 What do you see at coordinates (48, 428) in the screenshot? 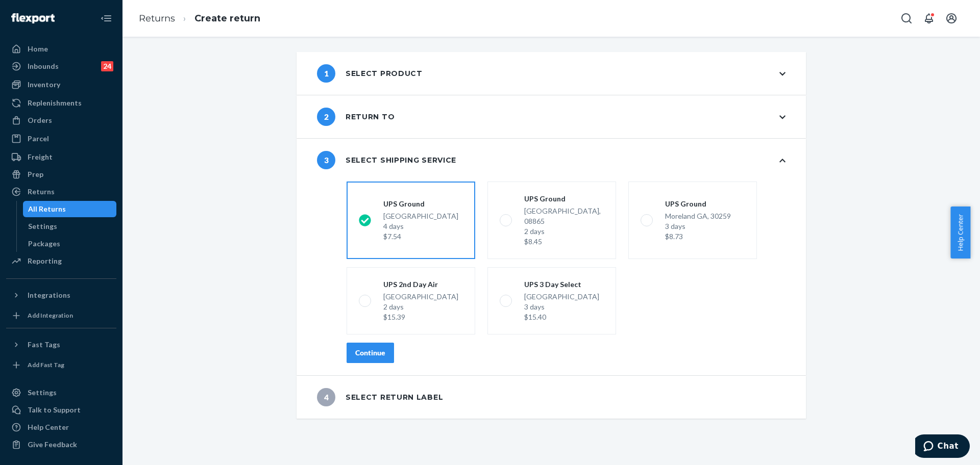
I see `div: Help Center` at bounding box center [48, 428].